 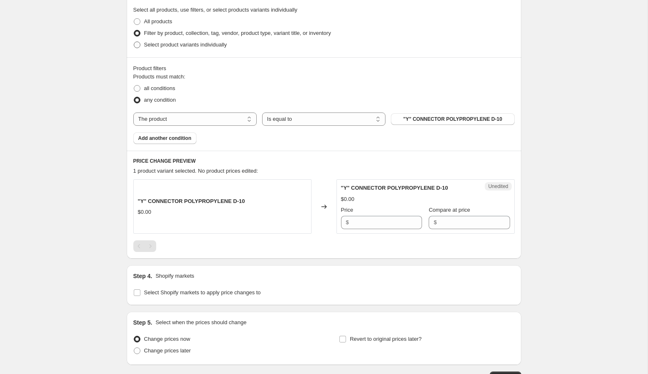 What do you see at coordinates (160, 76) in the screenshot?
I see `span: Products must match:` at bounding box center [160, 76].